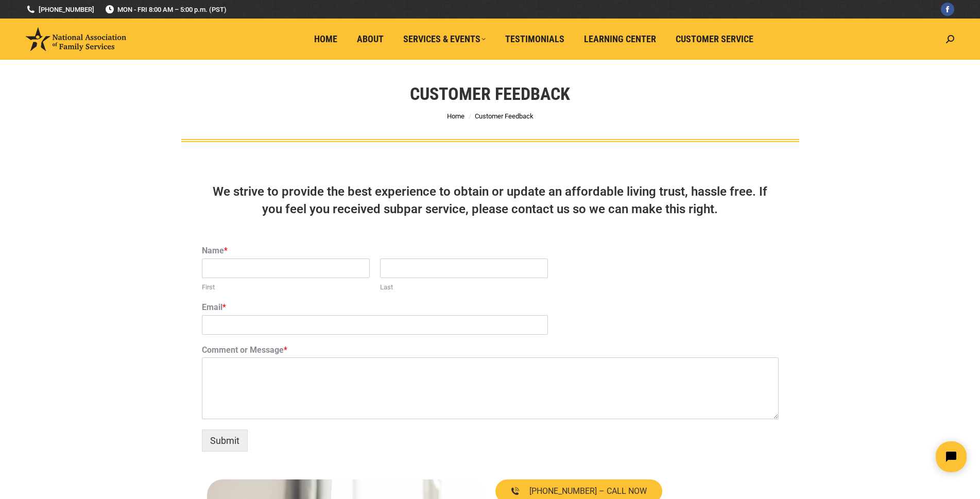 The width and height of the screenshot is (980, 499). What do you see at coordinates (76, 39) in the screenshot?
I see `img: National Association of Family Services` at bounding box center [76, 39].